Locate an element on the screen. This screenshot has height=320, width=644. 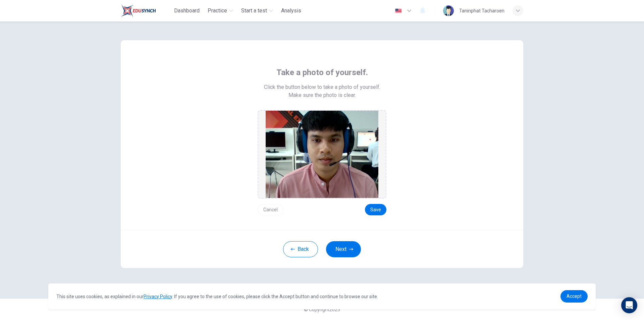
button: Dashboard is located at coordinates (187, 10).